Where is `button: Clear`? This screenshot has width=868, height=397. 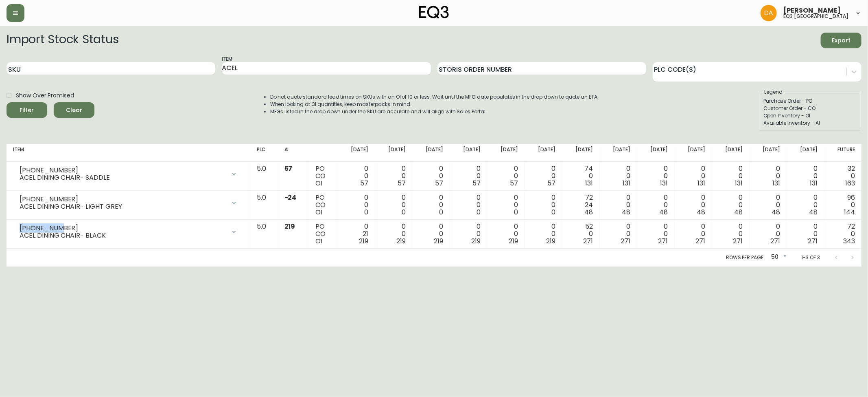
button: Clear is located at coordinates (74, 110).